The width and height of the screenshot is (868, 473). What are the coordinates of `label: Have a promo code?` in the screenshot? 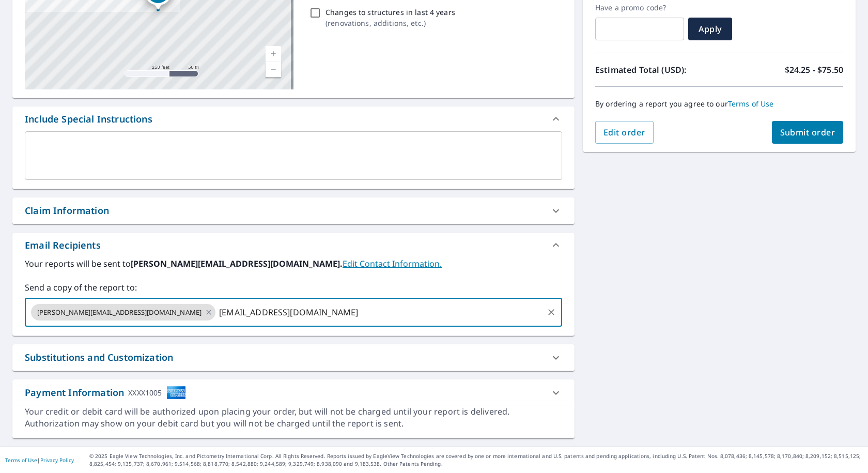 It's located at (640, 8).